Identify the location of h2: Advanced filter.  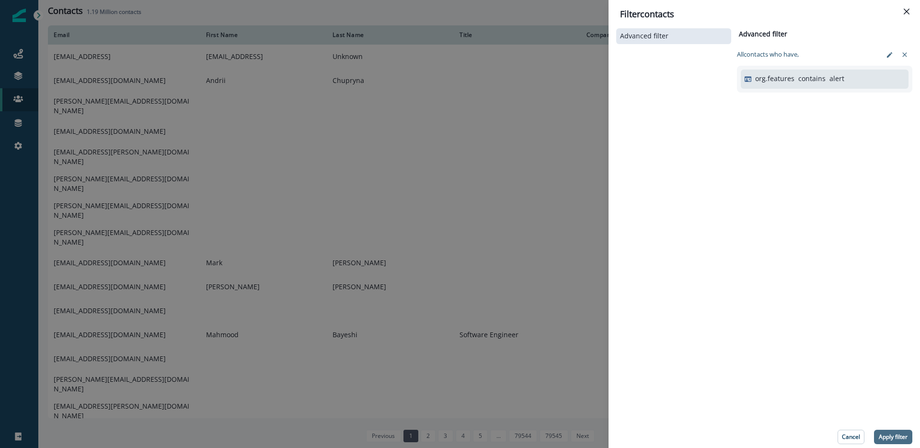
(762, 34).